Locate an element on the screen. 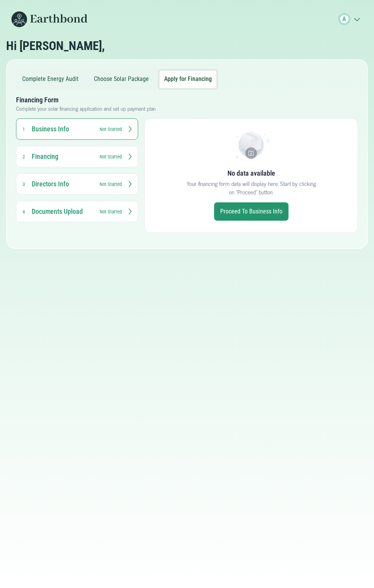 This screenshot has width=374, height=588. button: Apply for Financing is located at coordinates (188, 80).